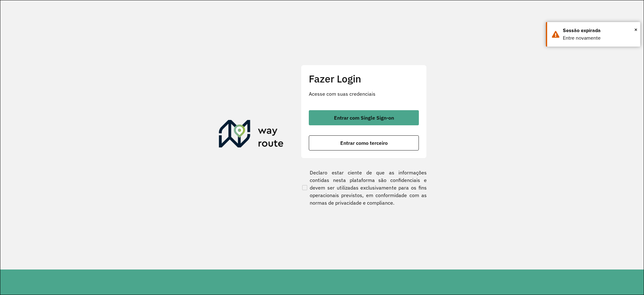 The image size is (644, 295). What do you see at coordinates (252, 135) in the screenshot?
I see `img: Roteirizador AmbevTech` at bounding box center [252, 135].